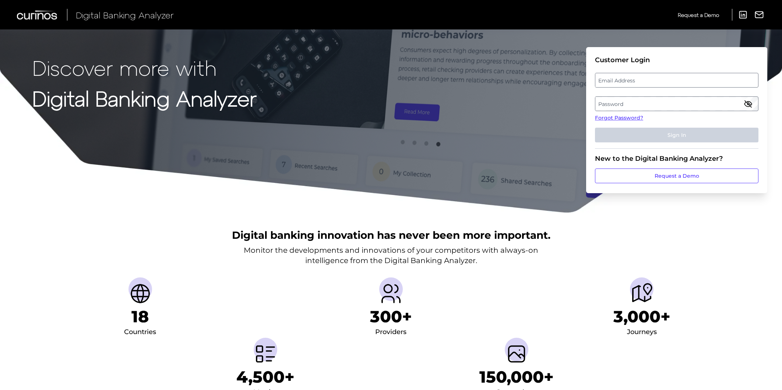 Image resolution: width=782 pixels, height=390 pixels. Describe the element at coordinates (144, 98) in the screenshot. I see `strong: Digital Banking Analyzer` at that location.